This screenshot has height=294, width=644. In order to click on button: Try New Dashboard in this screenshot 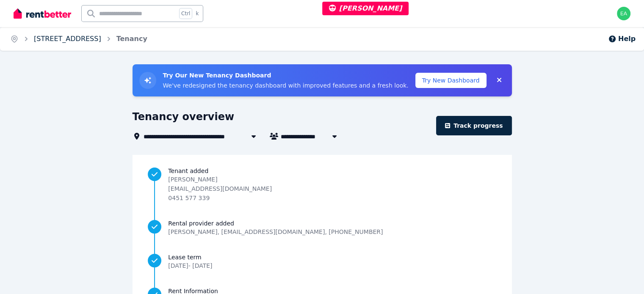, I will do `click(451, 81)`.